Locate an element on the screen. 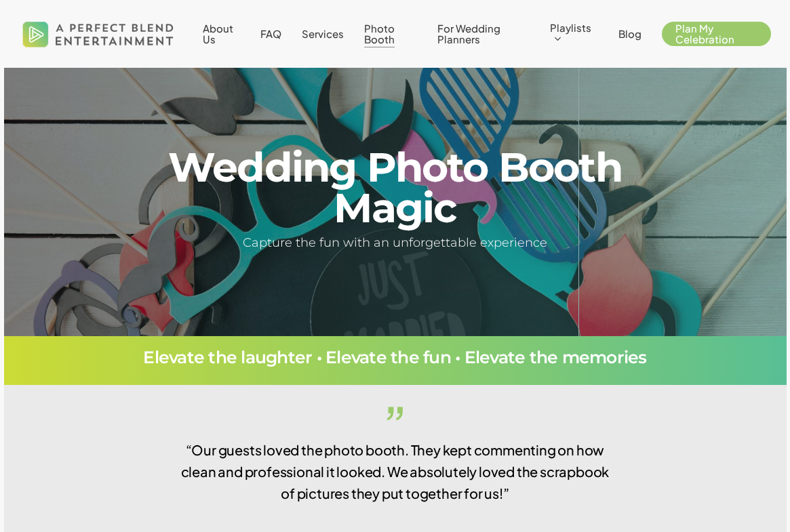  span: Blog is located at coordinates (630, 33).